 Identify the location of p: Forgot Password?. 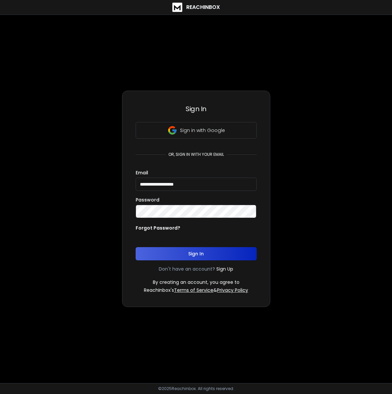
(158, 228).